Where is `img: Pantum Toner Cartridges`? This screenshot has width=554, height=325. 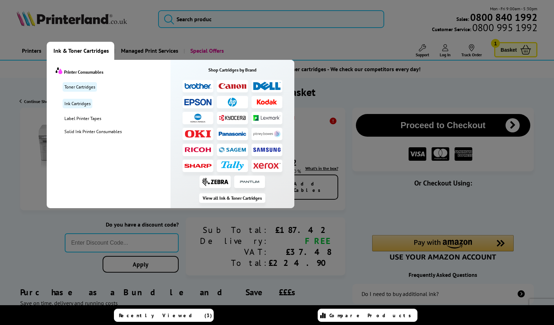
img: Pantum Toner Cartridges is located at coordinates (249, 182).